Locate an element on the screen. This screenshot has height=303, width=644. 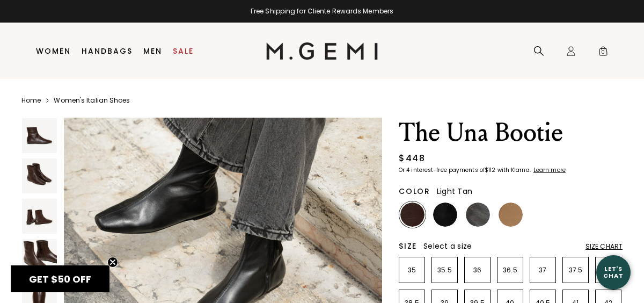
span: Light Tan is located at coordinates (455, 191).